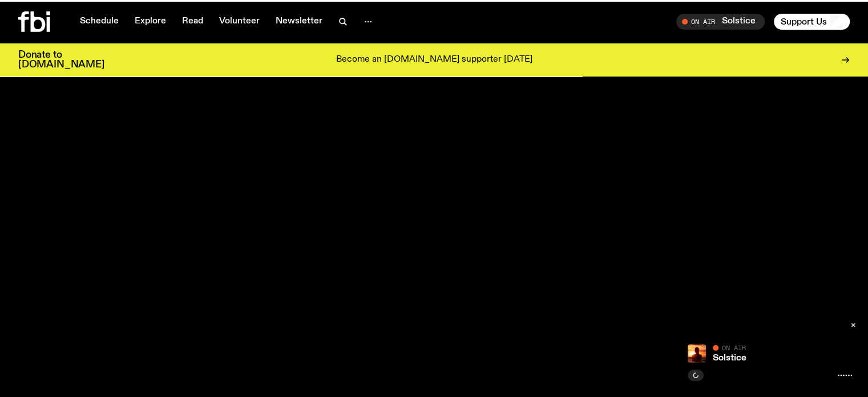  Describe the element at coordinates (812, 22) in the screenshot. I see `button: Support Us` at that location.